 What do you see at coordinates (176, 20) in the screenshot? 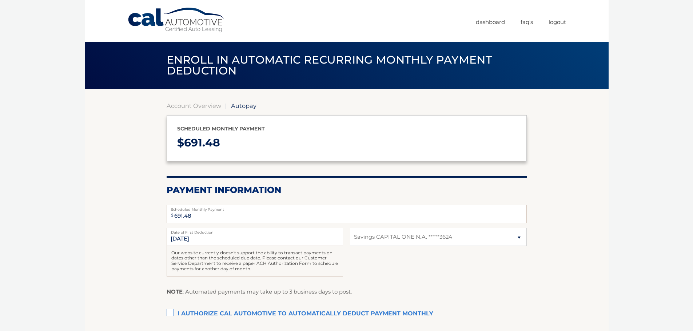
I see `a: Cal Automotive` at bounding box center [176, 20].